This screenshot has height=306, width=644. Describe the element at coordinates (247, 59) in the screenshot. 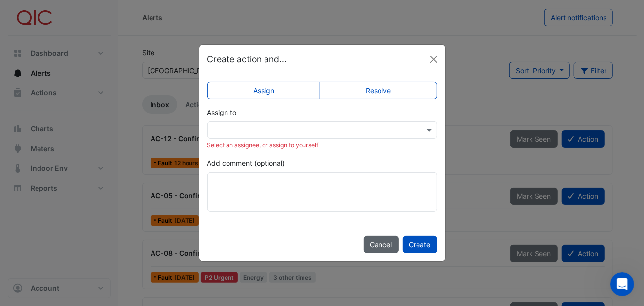

I see `h5: Create action and...` at that location.